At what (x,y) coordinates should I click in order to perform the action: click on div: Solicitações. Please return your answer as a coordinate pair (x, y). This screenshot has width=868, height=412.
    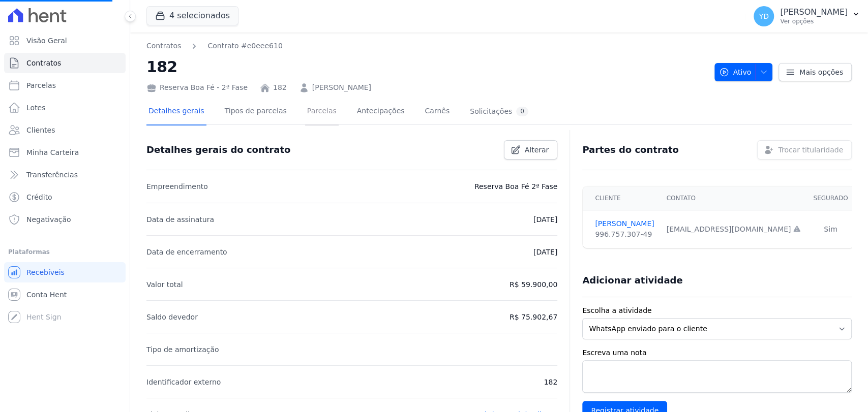
    Looking at the image, I should click on (499, 111).